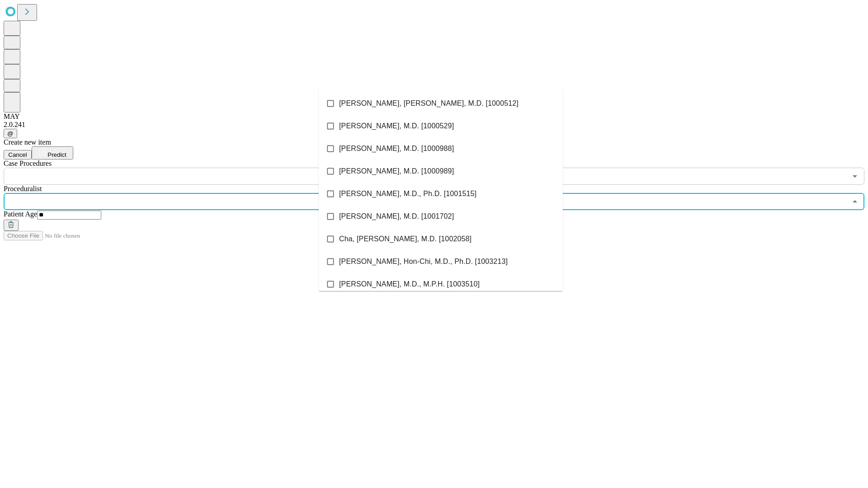  Describe the element at coordinates (18, 155) in the screenshot. I see `button: Cancel` at that location.